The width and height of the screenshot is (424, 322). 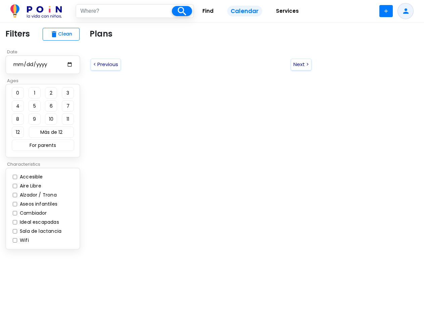 I want to click on p: Date, so click(x=45, y=52).